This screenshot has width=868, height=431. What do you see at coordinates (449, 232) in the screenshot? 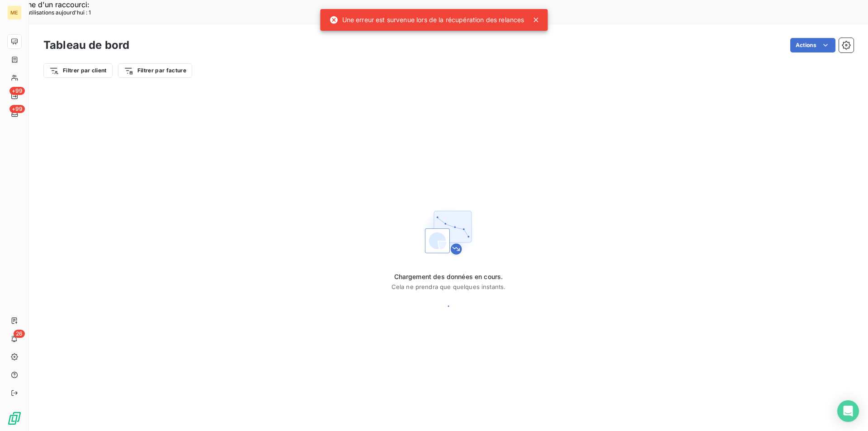
I see `img: First time` at bounding box center [449, 232].